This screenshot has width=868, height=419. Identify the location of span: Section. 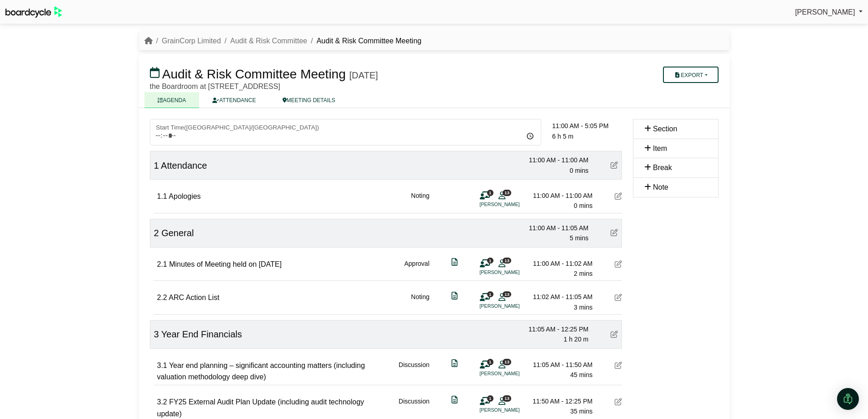
(665, 129).